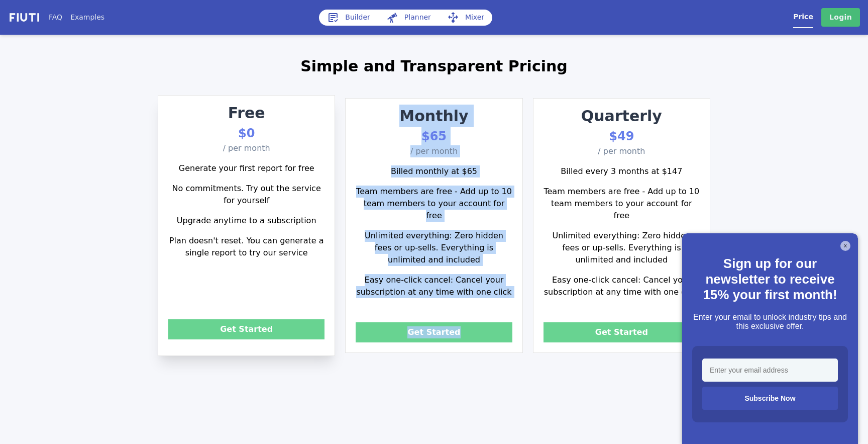 This screenshot has width=868, height=444. What do you see at coordinates (246, 133) in the screenshot?
I see `p: $0` at bounding box center [246, 133].